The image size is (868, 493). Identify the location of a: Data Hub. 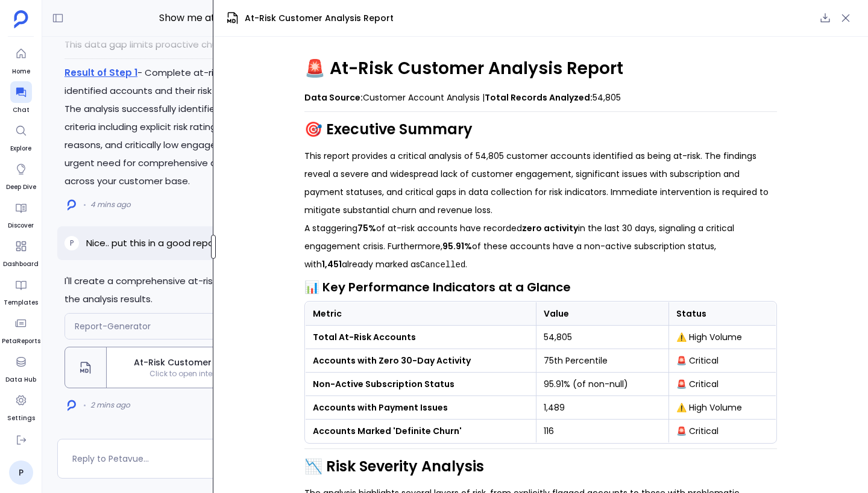
(21, 368).